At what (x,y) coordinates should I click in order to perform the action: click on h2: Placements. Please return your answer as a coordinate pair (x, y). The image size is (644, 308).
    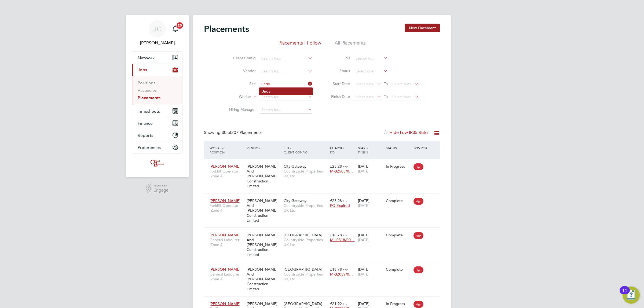
    Looking at the image, I should click on (226, 29).